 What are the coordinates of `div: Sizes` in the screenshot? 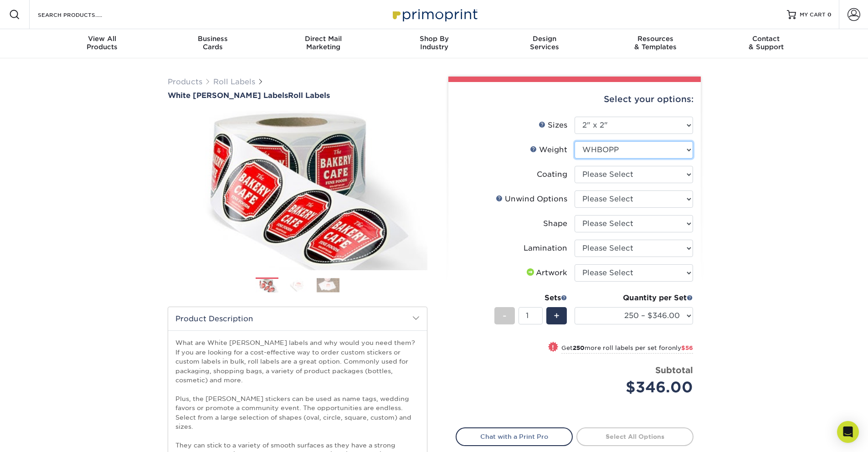 It's located at (553, 125).